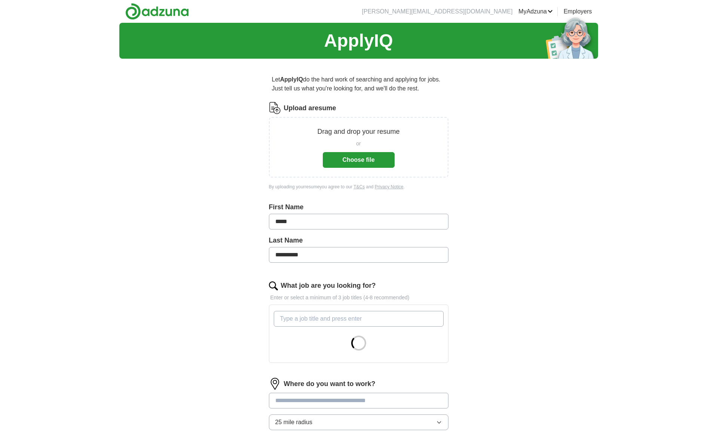 The height and width of the screenshot is (435, 717). Describe the element at coordinates (359, 187) in the screenshot. I see `a: T&Cs` at that location.